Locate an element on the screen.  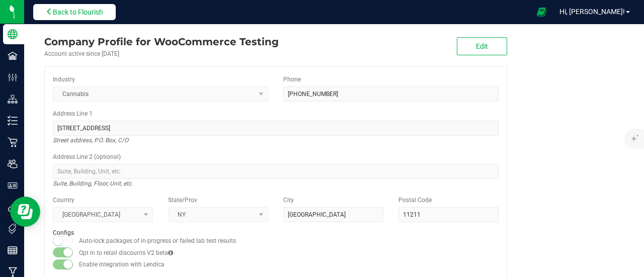
span: Back to Flourish is located at coordinates (78, 12).